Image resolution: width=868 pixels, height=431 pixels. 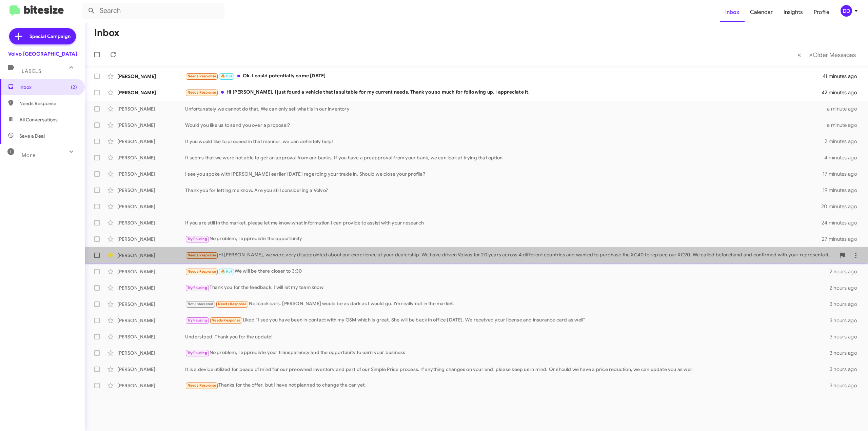 I want to click on div: It seems that we were not able to get an approval from our banks. If you have a preapproval from ..., so click(x=505, y=158).